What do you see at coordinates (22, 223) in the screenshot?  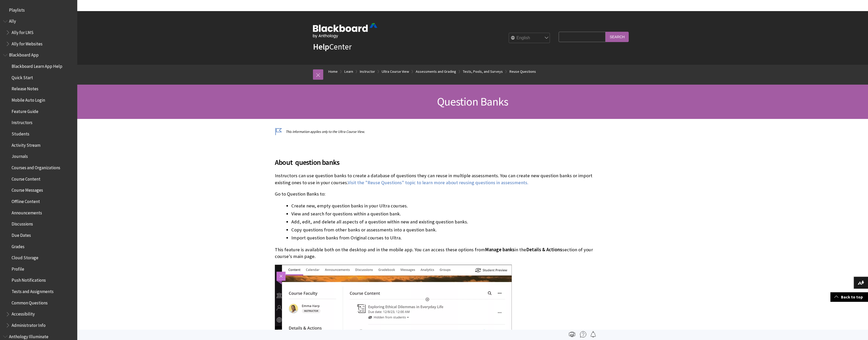 I see `span: Discussions` at bounding box center [22, 223].